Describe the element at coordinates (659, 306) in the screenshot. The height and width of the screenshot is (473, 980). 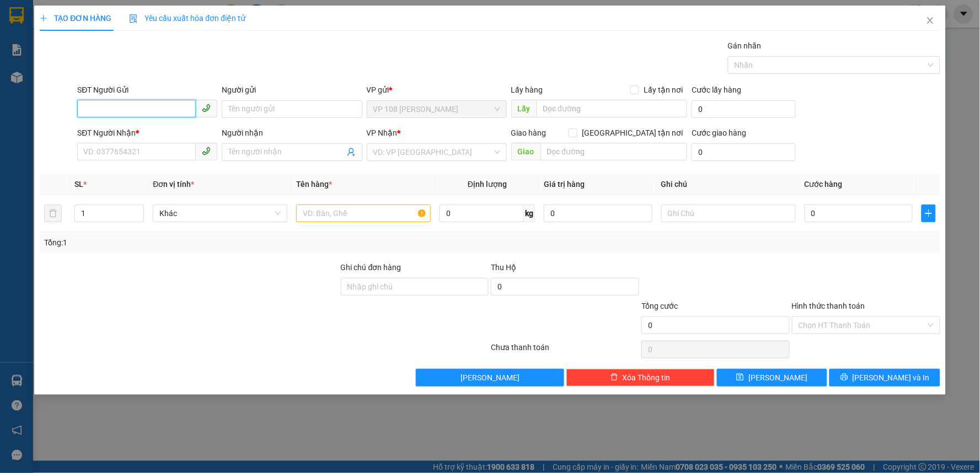
I see `span: Tổng cước` at that location.